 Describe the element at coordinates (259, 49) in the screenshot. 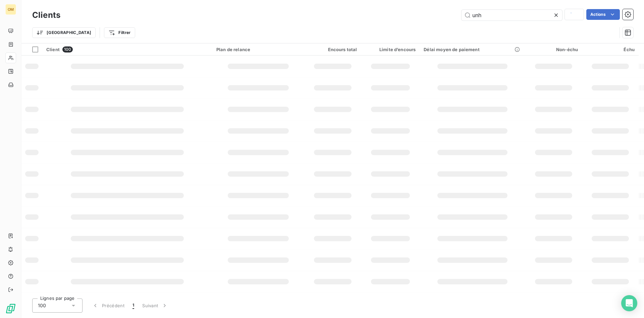

I see `div: Plan de relance` at that location.